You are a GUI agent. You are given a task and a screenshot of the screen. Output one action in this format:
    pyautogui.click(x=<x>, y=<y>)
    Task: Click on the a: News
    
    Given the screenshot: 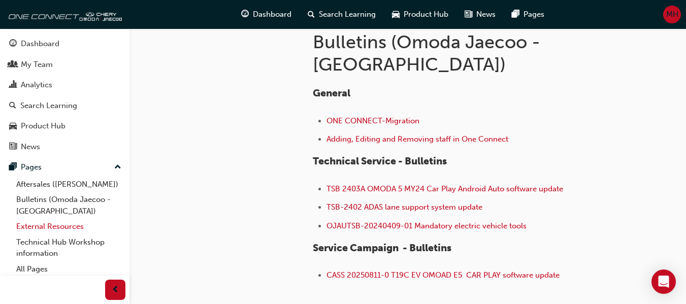 What is the action you would take?
    pyautogui.click(x=65, y=147)
    